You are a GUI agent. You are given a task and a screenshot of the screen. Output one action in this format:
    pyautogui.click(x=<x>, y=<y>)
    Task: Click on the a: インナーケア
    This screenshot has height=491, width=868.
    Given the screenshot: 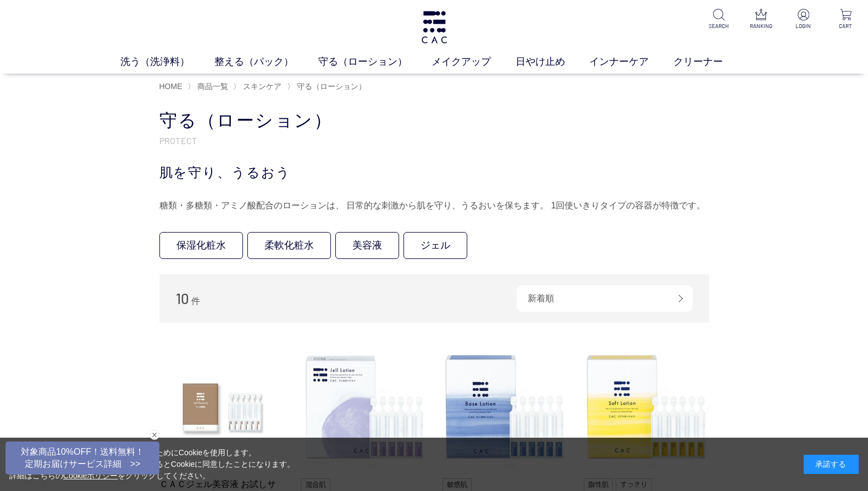 What is the action you would take?
    pyautogui.click(x=632, y=61)
    